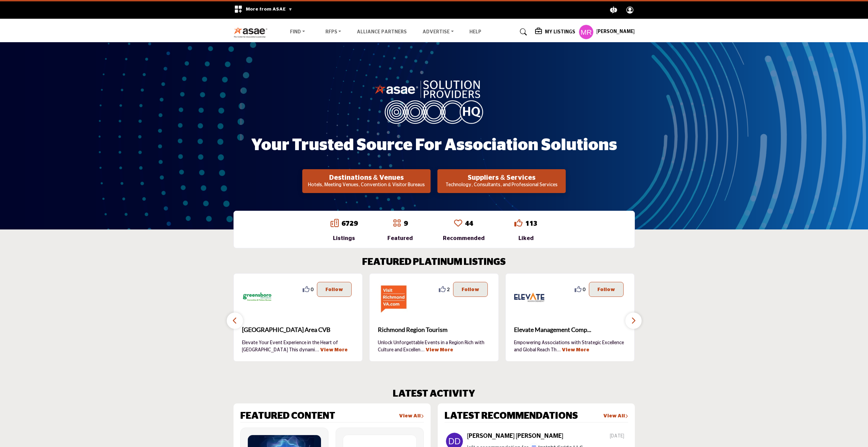 The image size is (868, 447). What do you see at coordinates (502, 181) in the screenshot?
I see `button: Suppliers & Services Technology, Consultants, and Professional Services` at bounding box center [502, 181].